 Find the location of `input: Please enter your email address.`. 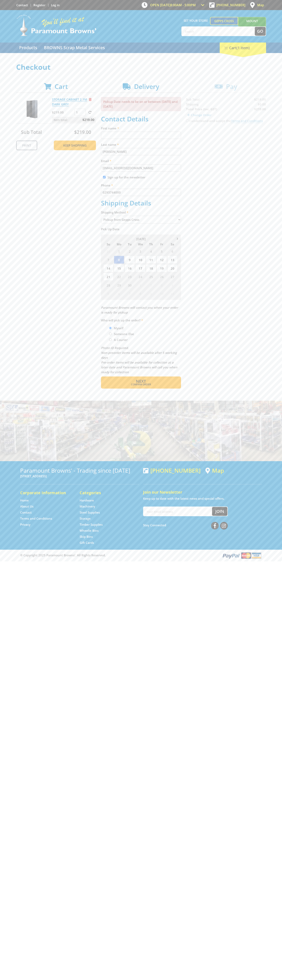

input: Please enter your email address. is located at coordinates (141, 168).